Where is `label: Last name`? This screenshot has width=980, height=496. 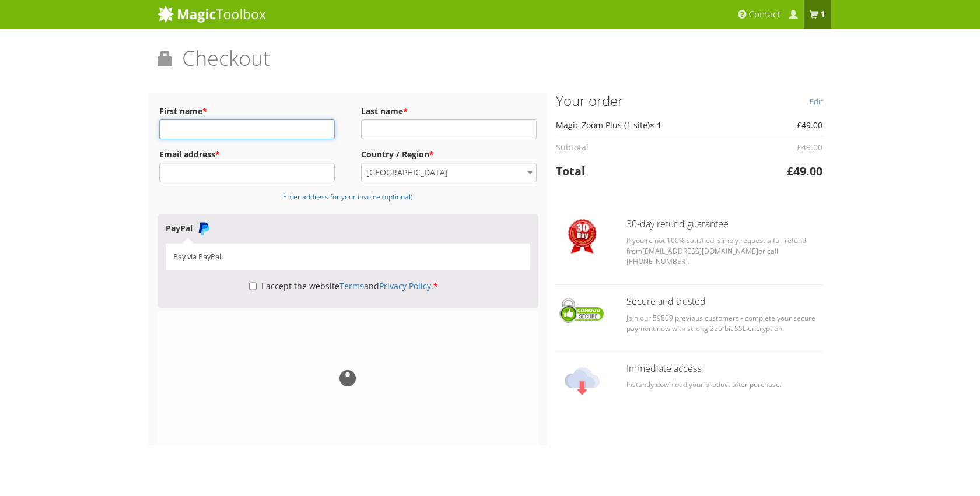
label: Last name is located at coordinates (448, 111).